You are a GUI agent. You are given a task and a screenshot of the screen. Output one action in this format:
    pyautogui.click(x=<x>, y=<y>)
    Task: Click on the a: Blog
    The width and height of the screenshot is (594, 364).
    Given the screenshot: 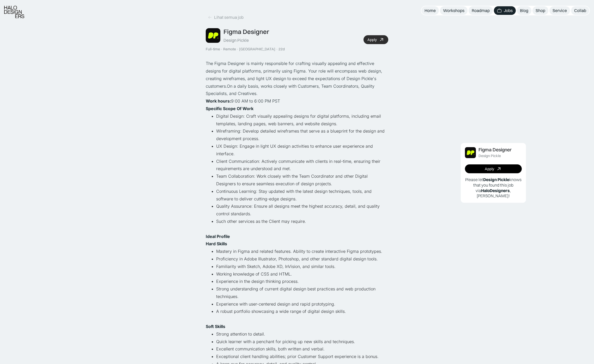 What is the action you would take?
    pyautogui.click(x=524, y=10)
    